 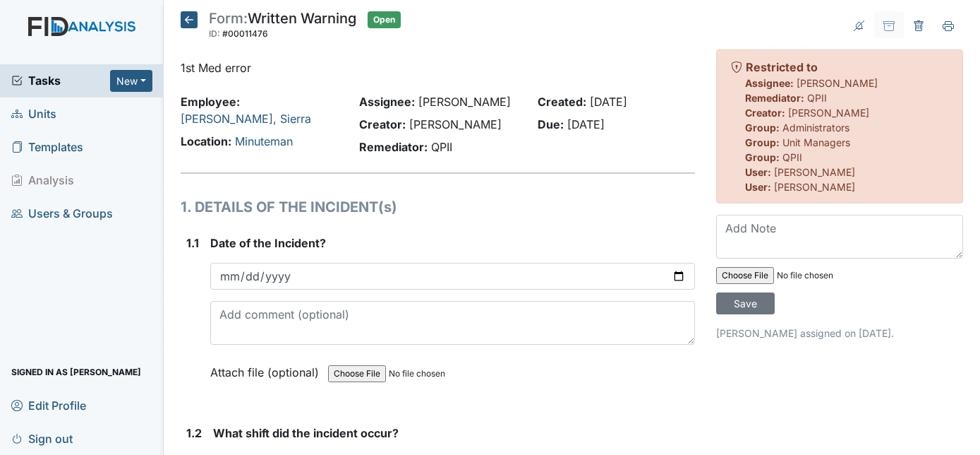 I want to click on label: 1.1, so click(x=193, y=243).